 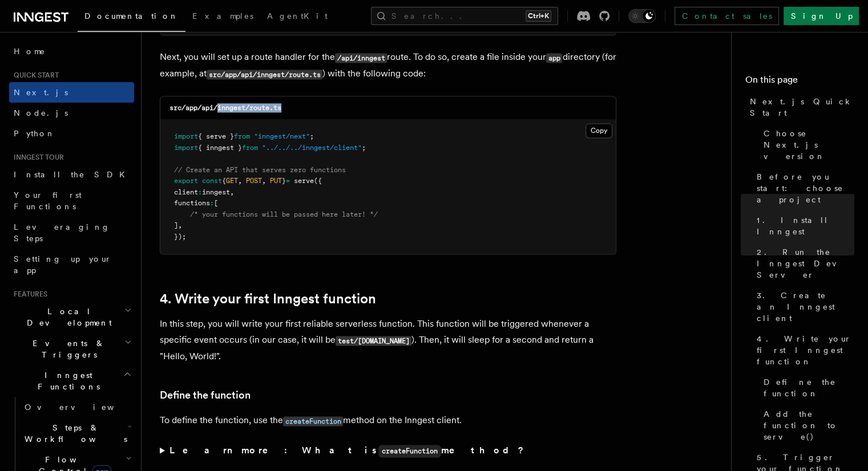 I want to click on a: Setting up your app, so click(x=71, y=264).